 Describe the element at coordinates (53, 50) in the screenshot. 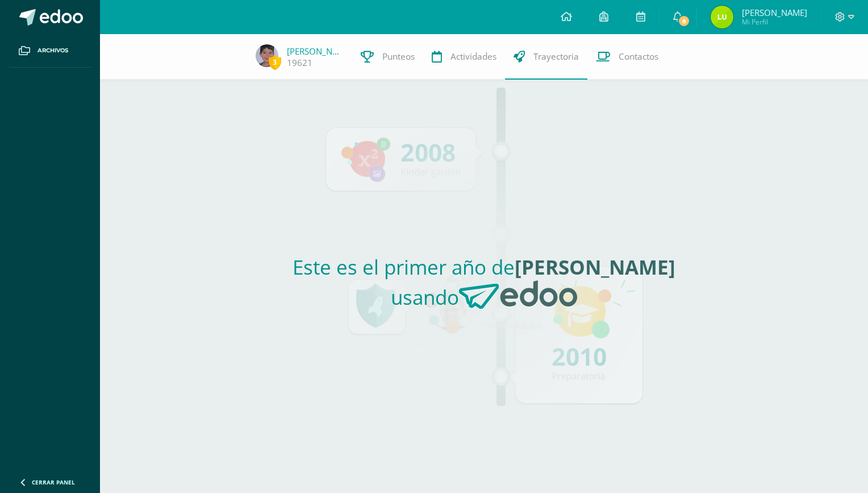

I see `span: Archivos` at that location.